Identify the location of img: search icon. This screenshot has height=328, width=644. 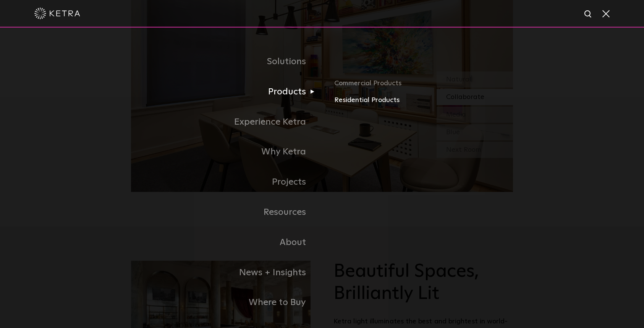
(588, 14).